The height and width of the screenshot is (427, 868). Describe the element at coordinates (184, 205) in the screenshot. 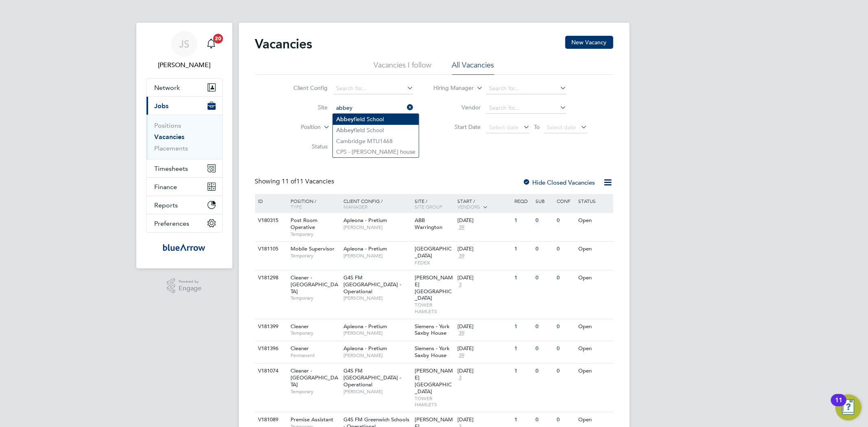

I see `button: Reports` at that location.